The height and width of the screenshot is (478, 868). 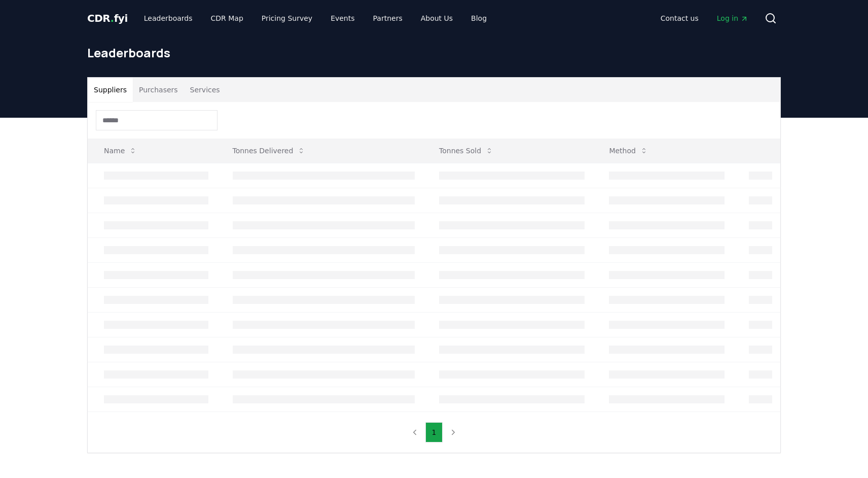 I want to click on a: CDR.fyi, so click(x=108, y=18).